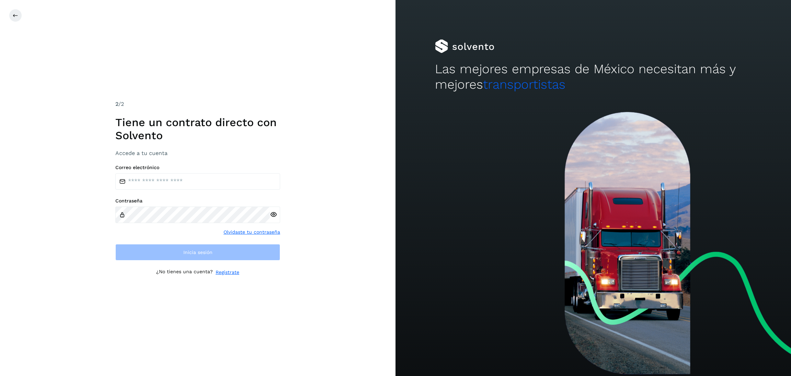 Image resolution: width=791 pixels, height=376 pixels. I want to click on span: transportistas, so click(524, 84).